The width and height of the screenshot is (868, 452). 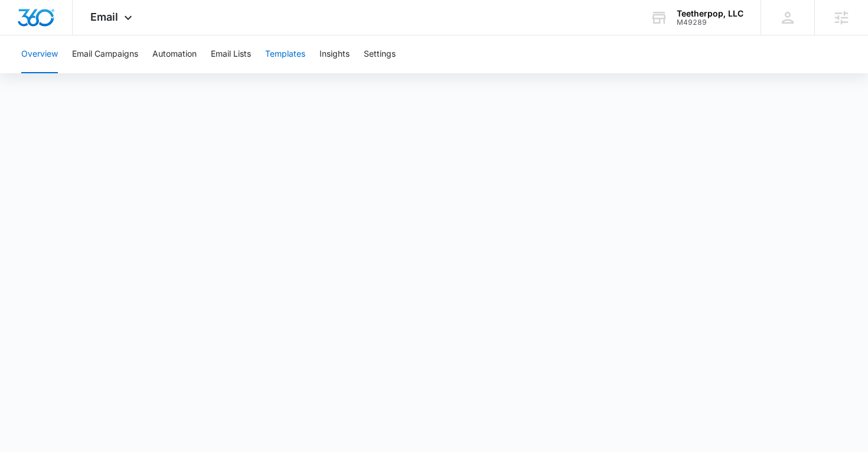 I want to click on button: Settings, so click(x=380, y=54).